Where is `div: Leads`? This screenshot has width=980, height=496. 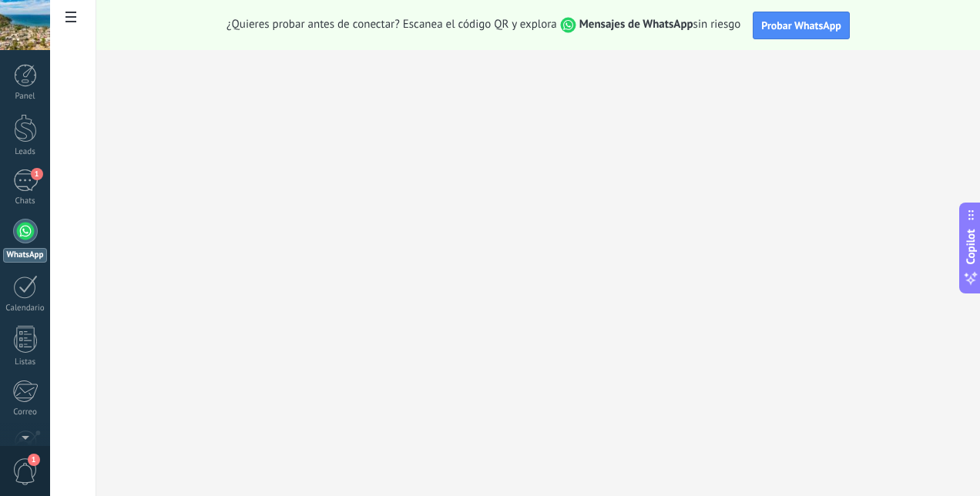 div: Leads is located at coordinates (26, 151).